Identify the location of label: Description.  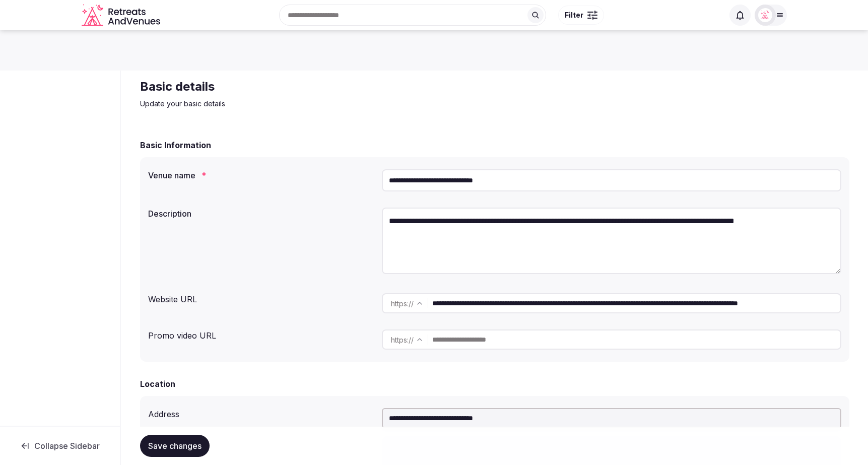
(261, 214).